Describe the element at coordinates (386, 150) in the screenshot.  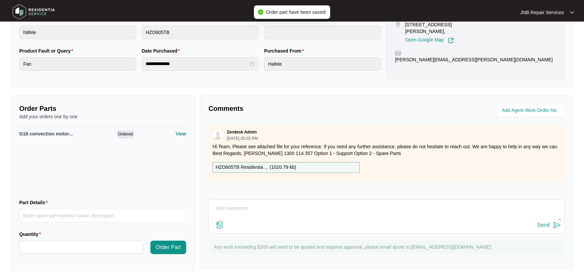
I see `p: Hi Team, Please see attached file for your reference. If you need any further assistance, please ...` at that location.